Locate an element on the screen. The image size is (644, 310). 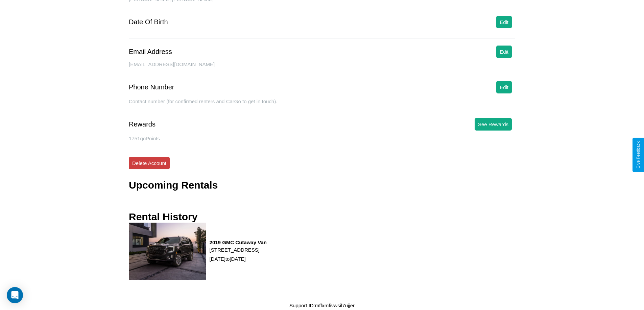
button: See Rewards is located at coordinates (493, 124).